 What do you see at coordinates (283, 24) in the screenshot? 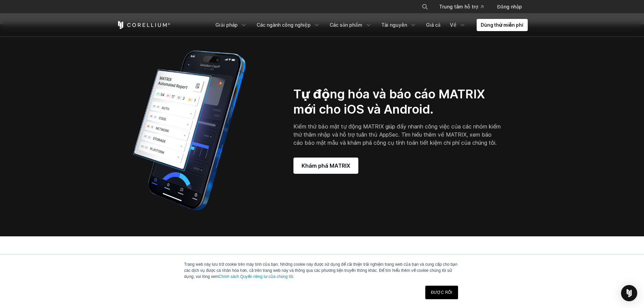
I see `font: Các ngành công nghiệp` at bounding box center [283, 24].